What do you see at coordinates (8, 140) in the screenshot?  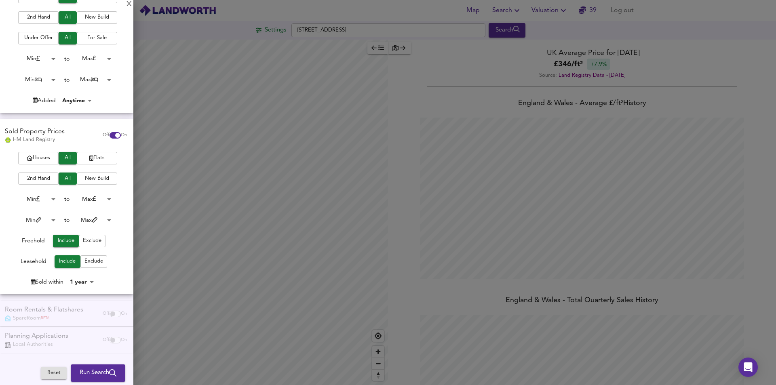 I see `img: Land Registry` at bounding box center [8, 140].